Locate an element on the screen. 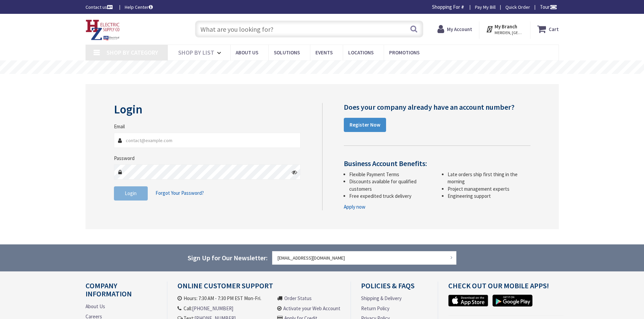  a: Help Center is located at coordinates (139, 7).